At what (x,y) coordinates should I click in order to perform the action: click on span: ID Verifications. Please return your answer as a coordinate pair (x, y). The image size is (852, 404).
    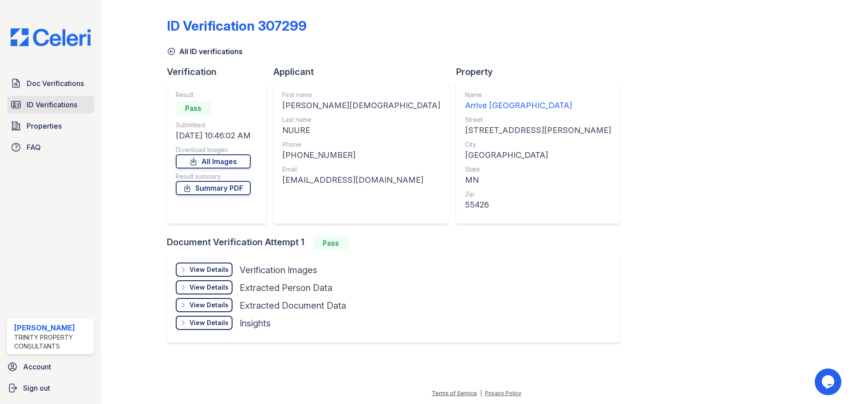
    Looking at the image, I should click on (52, 105).